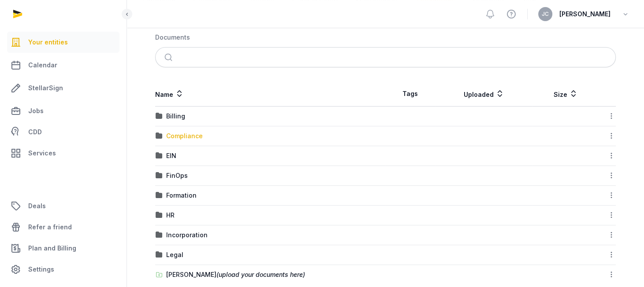 This screenshot has height=287, width=644. Describe the element at coordinates (172, 38) in the screenshot. I see `div: Documents` at that location.